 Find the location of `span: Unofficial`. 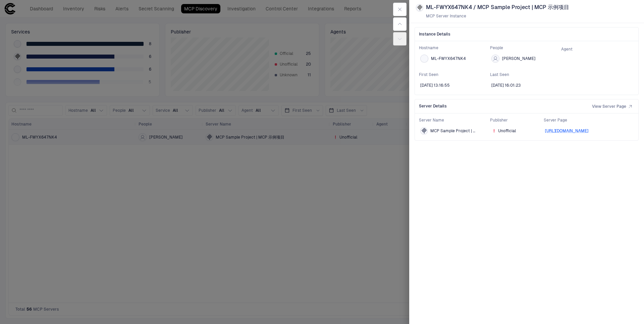

span: Unofficial is located at coordinates (507, 131).